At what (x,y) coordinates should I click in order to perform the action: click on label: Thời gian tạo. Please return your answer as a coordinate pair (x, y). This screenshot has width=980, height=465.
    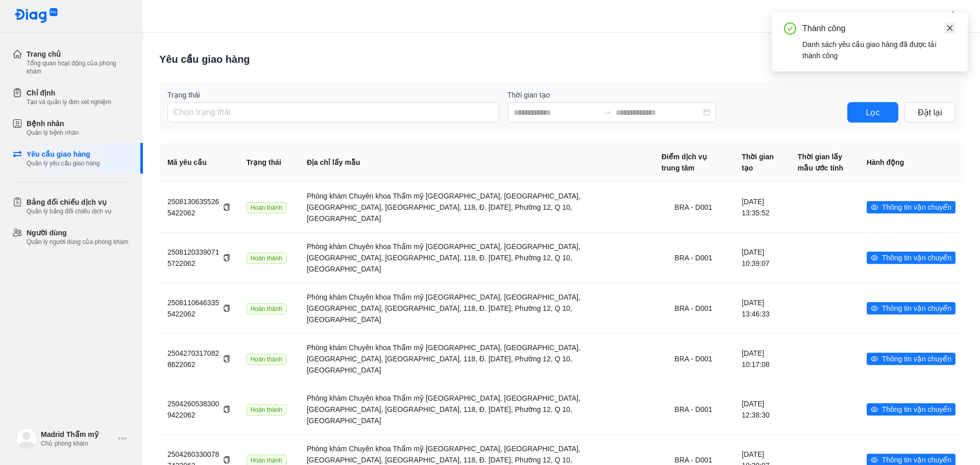
    Looking at the image, I should click on (673, 95).